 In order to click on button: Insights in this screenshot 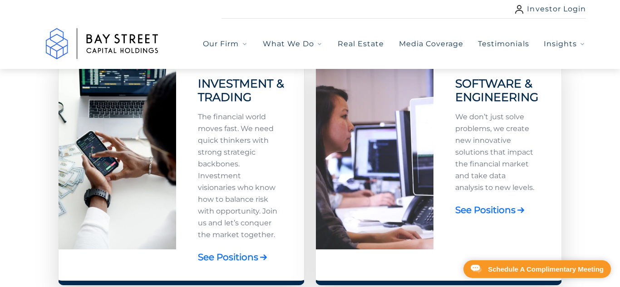, I will do `click(565, 44)`.